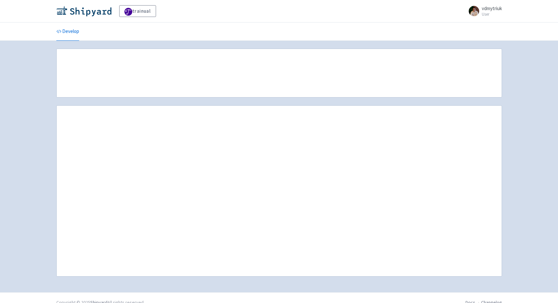  Describe the element at coordinates (138, 11) in the screenshot. I see `a: trainual` at that location.